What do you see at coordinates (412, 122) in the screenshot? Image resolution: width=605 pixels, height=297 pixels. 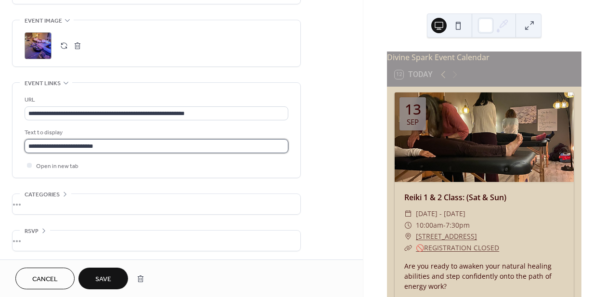 I see `div: Sep` at bounding box center [412, 122].